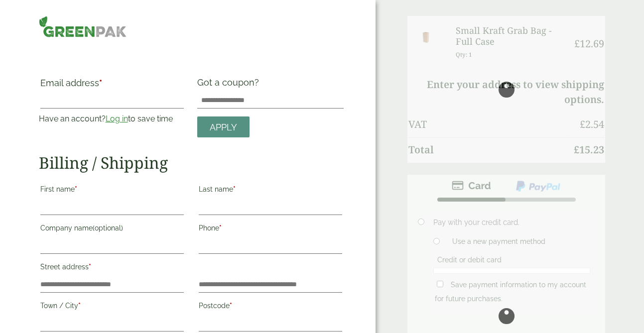 The image size is (644, 333). I want to click on label: Town / City, so click(112, 307).